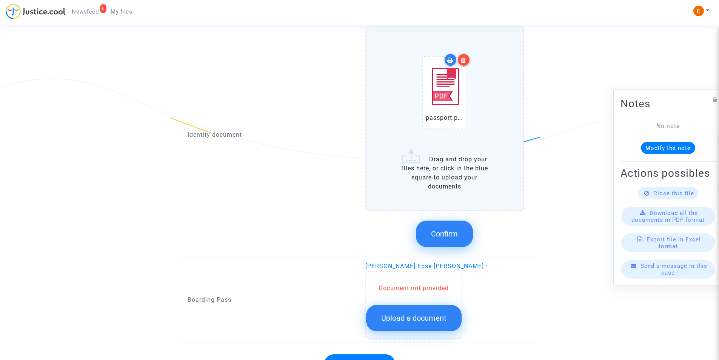  I want to click on button: Modify the note, so click(668, 148).